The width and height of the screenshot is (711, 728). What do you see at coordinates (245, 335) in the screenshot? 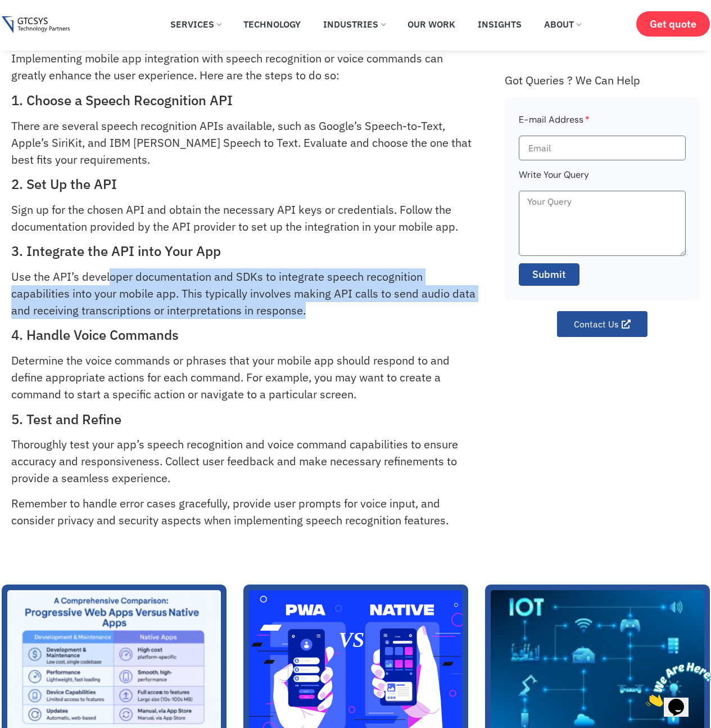
I see `h2: 4. Handle Voice Commands` at bounding box center [245, 335].